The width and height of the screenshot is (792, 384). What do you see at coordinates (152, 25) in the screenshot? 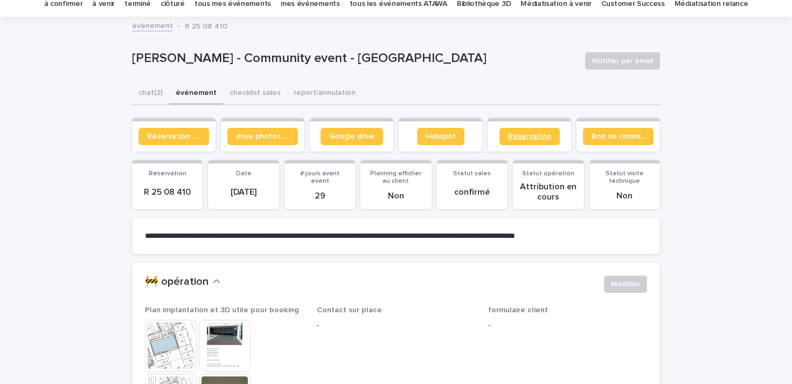
I see `a: événement` at bounding box center [152, 25].